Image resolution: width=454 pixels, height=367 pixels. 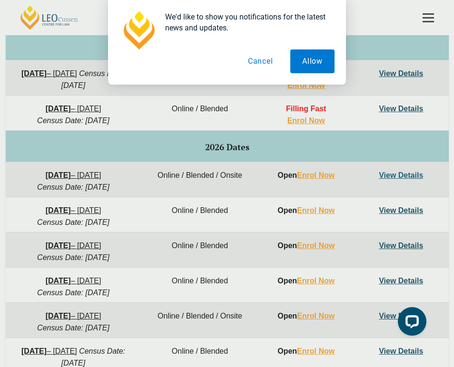 I want to click on button: Cancel, so click(x=260, y=61).